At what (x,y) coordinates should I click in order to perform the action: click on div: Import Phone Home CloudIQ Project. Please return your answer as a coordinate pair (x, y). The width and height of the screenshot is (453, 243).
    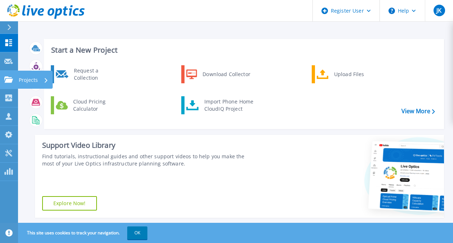
    Looking at the image, I should click on (229, 105).